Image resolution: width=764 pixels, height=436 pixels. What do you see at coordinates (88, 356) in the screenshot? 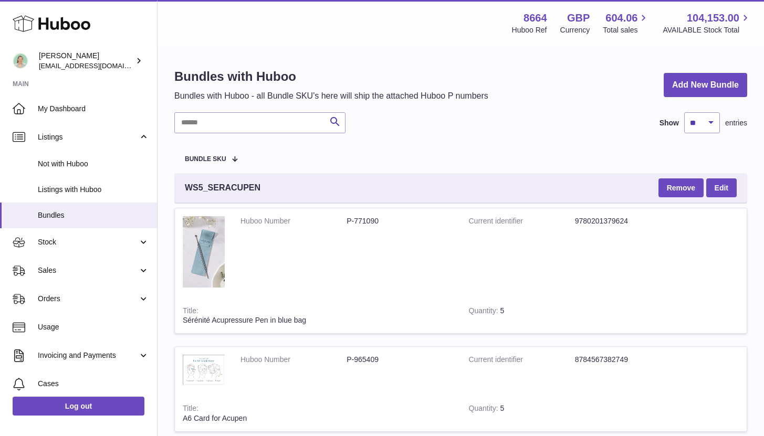
I see `span: Invoicing and Payments` at bounding box center [88, 356].